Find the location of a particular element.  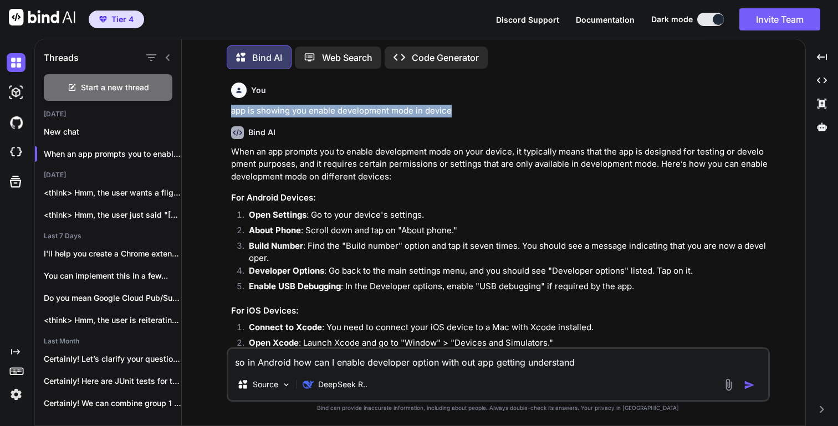

p: Do you mean Google Cloud Pub/Sub (org.springframework.cloud.gcp.pubsub... is located at coordinates (113, 298).